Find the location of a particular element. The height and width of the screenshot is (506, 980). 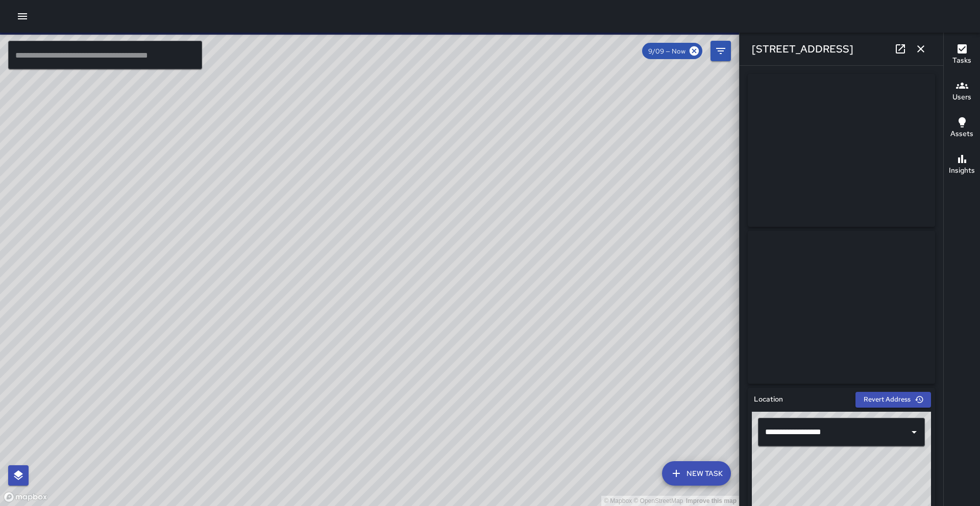

h6: Tasks is located at coordinates (961, 61).